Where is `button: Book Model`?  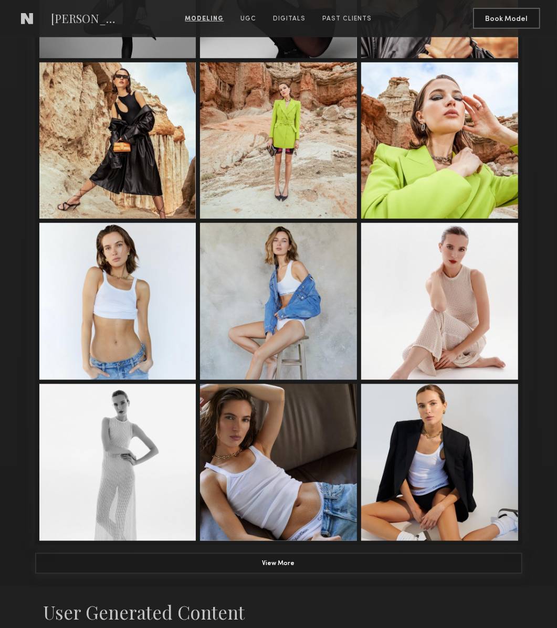
button: Book Model is located at coordinates (506, 18).